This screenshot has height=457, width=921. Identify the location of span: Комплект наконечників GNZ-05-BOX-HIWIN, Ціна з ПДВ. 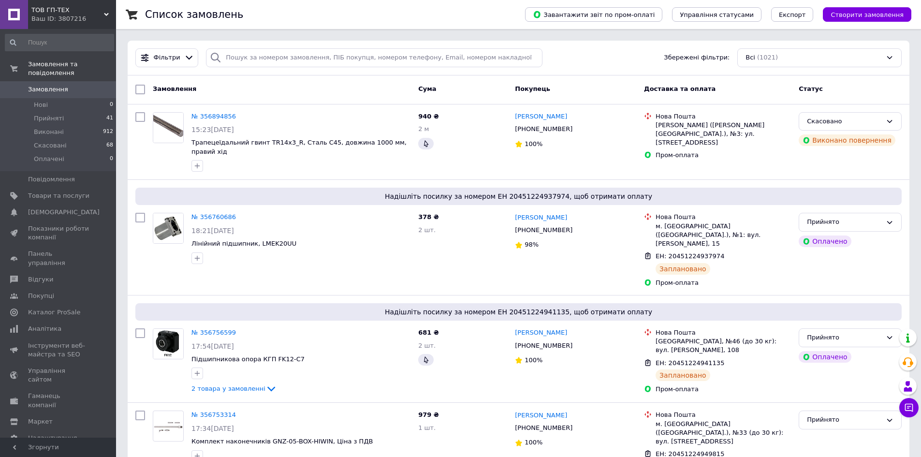
(282, 441).